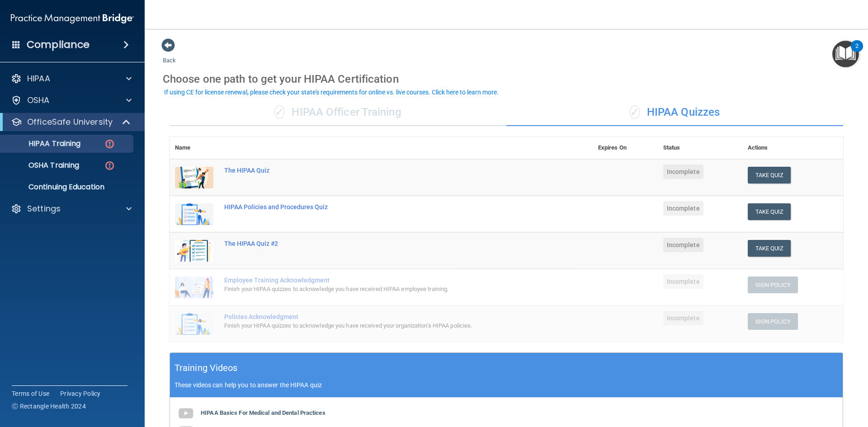 Image resolution: width=868 pixels, height=427 pixels. What do you see at coordinates (506, 385) in the screenshot?
I see `p: These videos can help you to answer the HIPAA quiz` at bounding box center [506, 385].